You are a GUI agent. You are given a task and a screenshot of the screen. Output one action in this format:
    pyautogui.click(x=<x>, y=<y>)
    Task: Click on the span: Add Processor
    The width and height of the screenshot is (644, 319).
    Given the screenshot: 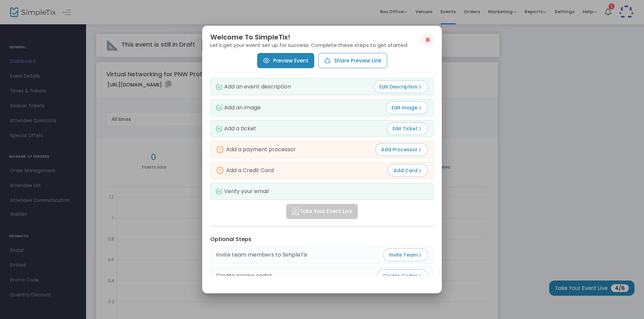 What is the action you would take?
    pyautogui.click(x=402, y=150)
    